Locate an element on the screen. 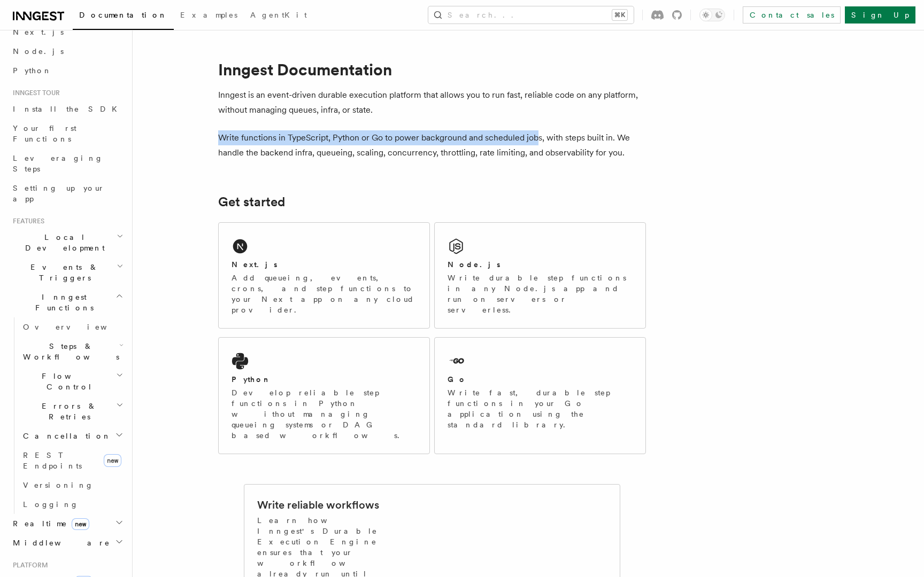 This screenshot has width=924, height=577. span: Inngest tour is located at coordinates (35, 93).